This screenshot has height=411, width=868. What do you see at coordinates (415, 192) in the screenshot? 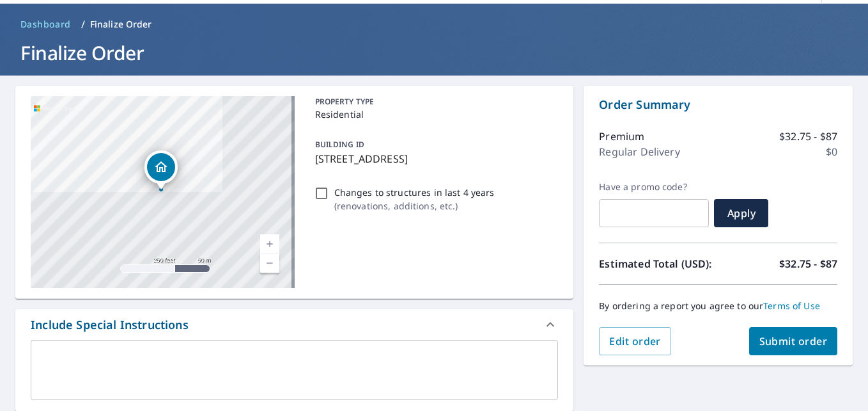
I see `p: Changes to structures in last 4 years` at bounding box center [415, 192].